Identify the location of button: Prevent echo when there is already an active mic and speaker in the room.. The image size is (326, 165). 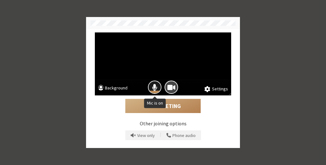
(143, 135).